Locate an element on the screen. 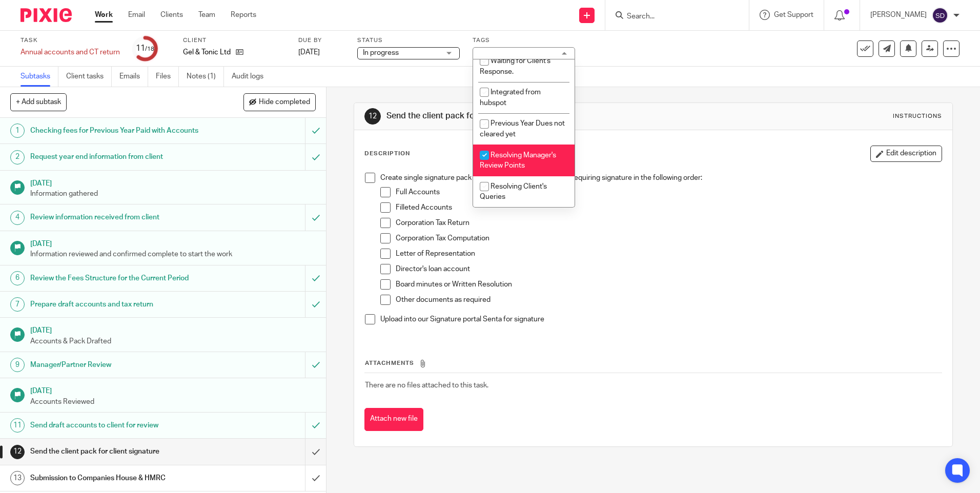 The height and width of the screenshot is (493, 980). span: Integrated from hubspot is located at coordinates (510, 97).